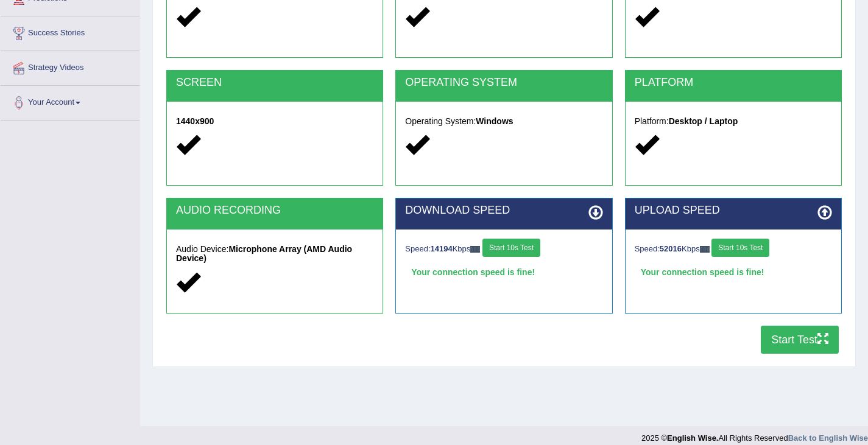  I want to click on h2: AUDIO RECORDING, so click(274, 211).